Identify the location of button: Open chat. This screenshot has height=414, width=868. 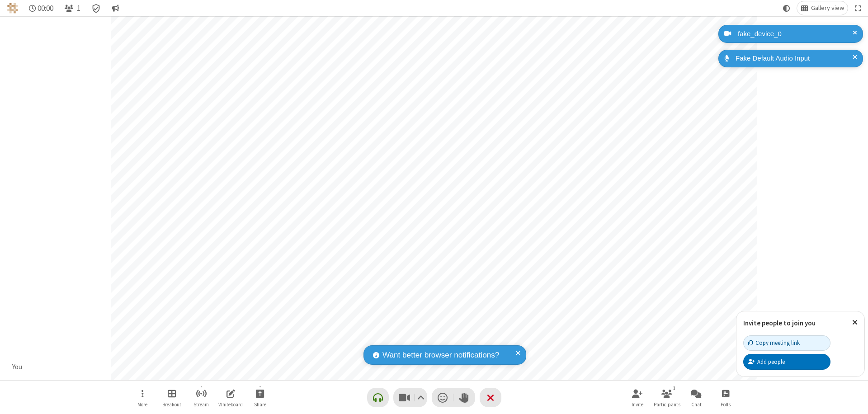
(696, 397).